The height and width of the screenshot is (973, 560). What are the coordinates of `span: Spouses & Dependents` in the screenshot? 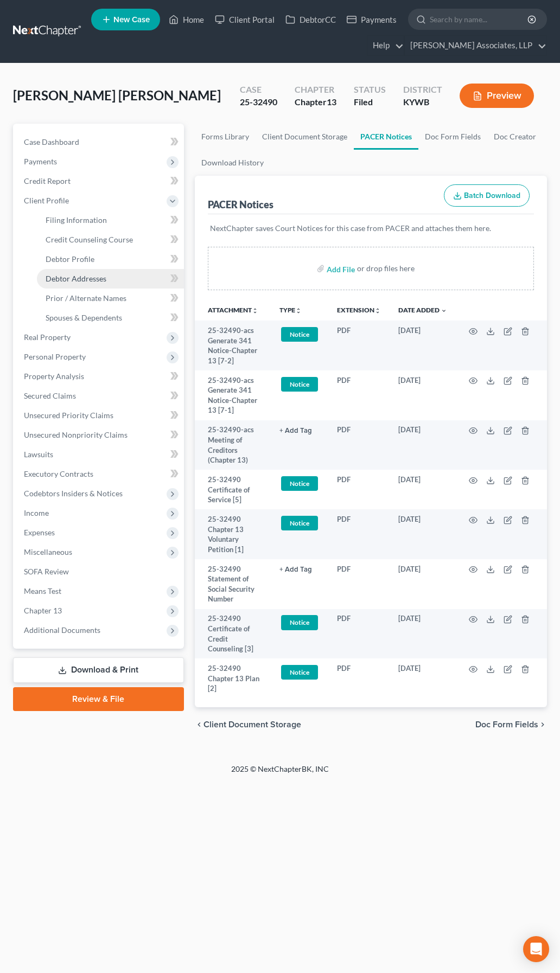 It's located at (84, 317).